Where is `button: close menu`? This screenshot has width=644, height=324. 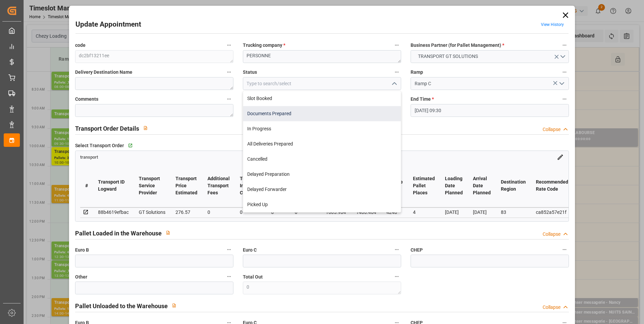
button: close menu is located at coordinates (394, 83).